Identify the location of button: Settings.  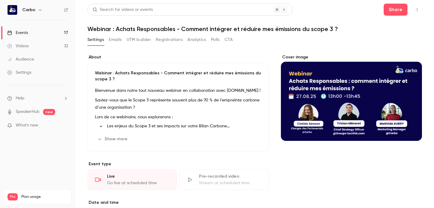
(96, 40).